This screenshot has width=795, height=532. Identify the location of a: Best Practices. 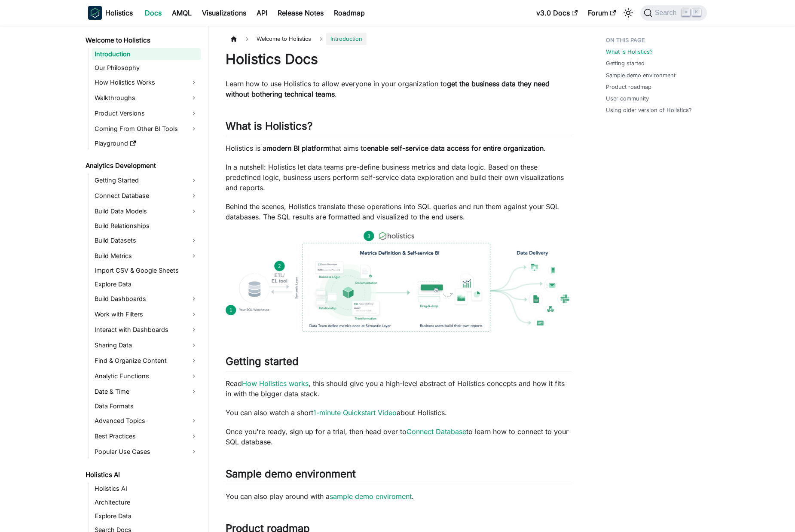
(146, 436).